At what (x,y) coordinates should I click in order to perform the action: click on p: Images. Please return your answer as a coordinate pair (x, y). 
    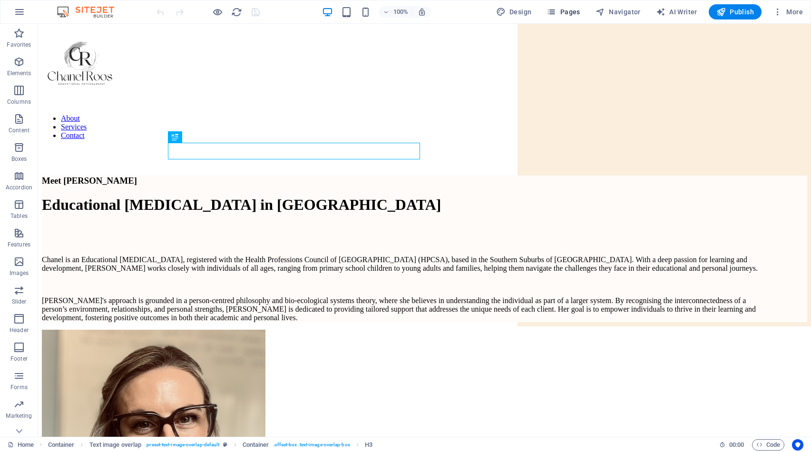
    Looking at the image, I should click on (19, 273).